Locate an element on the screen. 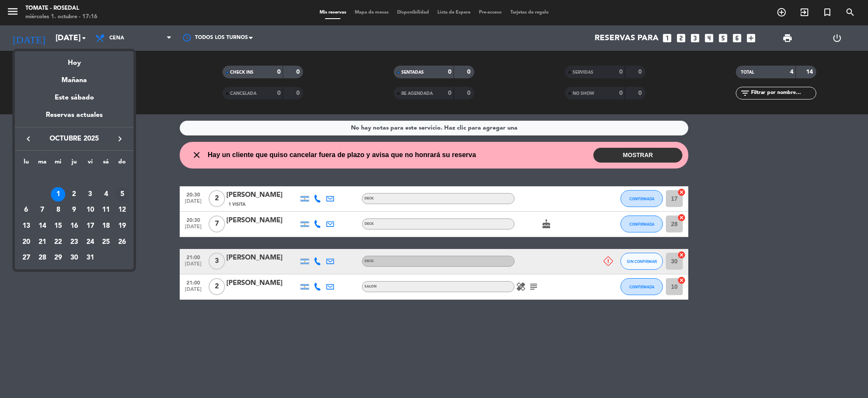  td: 19 de octubre de 2025 is located at coordinates (122, 226).